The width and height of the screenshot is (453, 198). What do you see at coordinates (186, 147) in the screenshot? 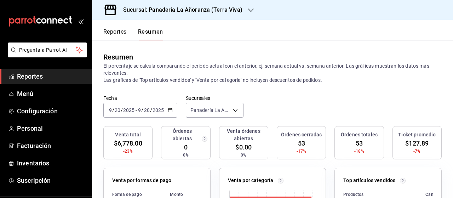
I see `span: 0` at bounding box center [186, 147].